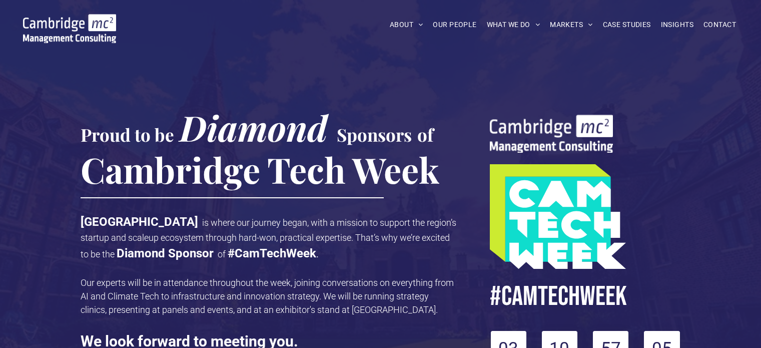  Describe the element at coordinates (165, 253) in the screenshot. I see `strong: Diamond Sponsor` at that location.